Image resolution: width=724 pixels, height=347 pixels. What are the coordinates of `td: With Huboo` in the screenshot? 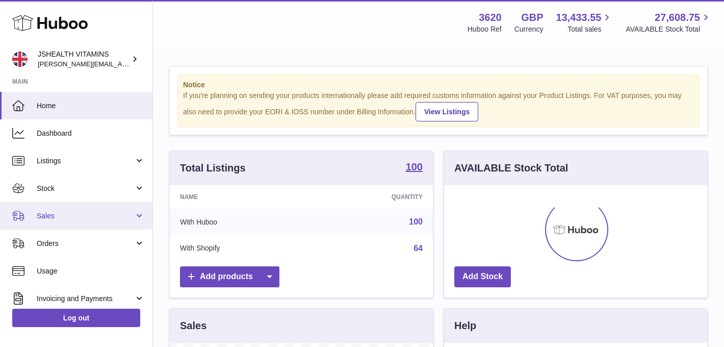 It's located at (241, 222).